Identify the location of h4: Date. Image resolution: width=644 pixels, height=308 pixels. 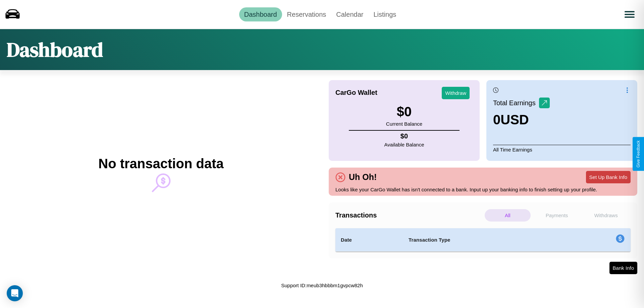
(369, 240).